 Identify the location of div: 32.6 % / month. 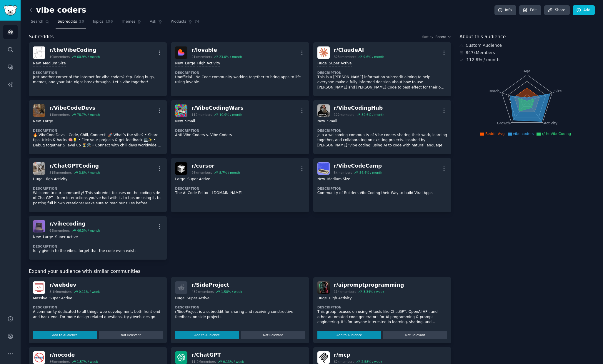
(373, 114).